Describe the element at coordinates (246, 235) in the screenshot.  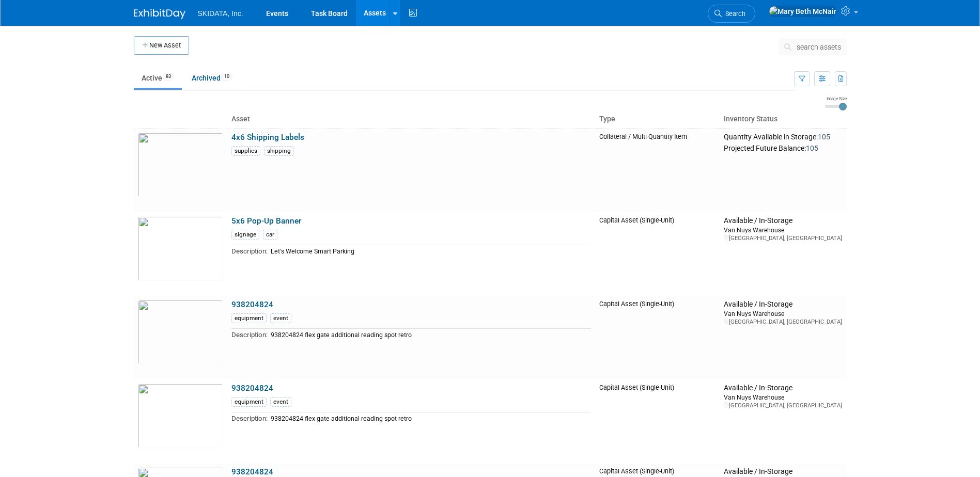
I see `div: signage` at that location.